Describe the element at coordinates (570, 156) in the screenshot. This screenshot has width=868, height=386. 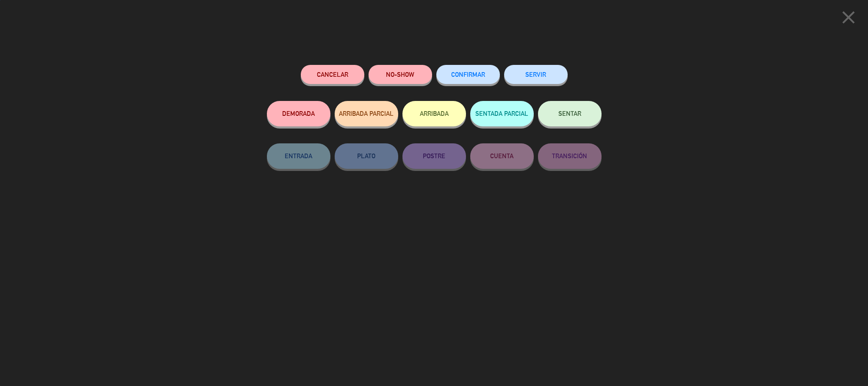
I see `button: TRANSICIÓN` at that location.